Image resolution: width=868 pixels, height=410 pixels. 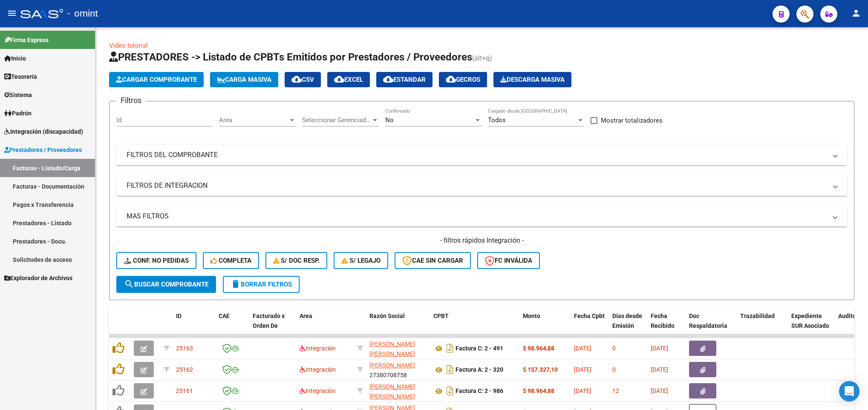 I want to click on span: No, so click(x=389, y=120).